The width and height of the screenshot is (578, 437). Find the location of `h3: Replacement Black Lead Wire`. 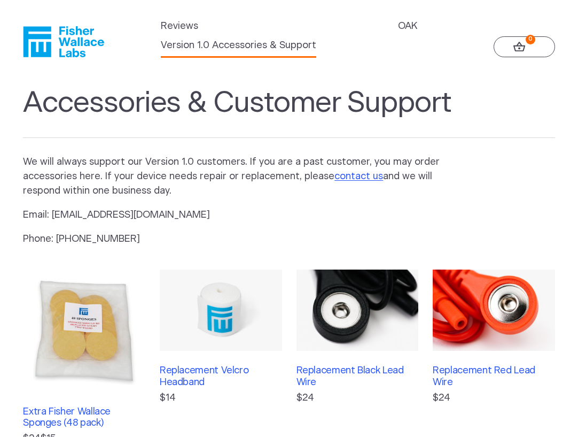

h3: Replacement Black Lead Wire is located at coordinates (358, 376).